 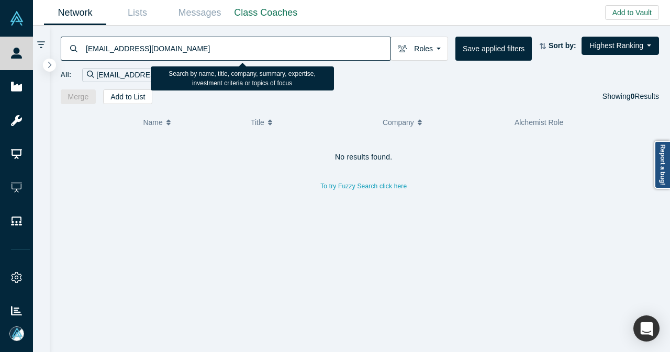 What do you see at coordinates (364, 157) in the screenshot?
I see `h4: No results found.` at bounding box center [364, 157].